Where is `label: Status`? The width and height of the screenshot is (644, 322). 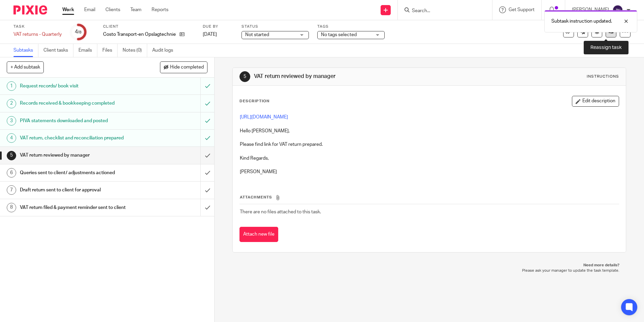 label: Status is located at coordinates (275, 26).